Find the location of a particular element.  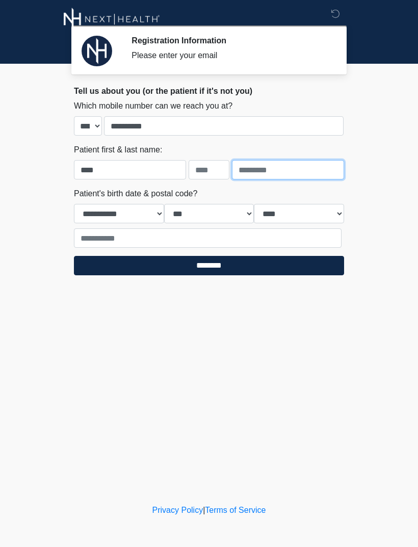

img: Next-Health Montecito Logo is located at coordinates (112, 19).